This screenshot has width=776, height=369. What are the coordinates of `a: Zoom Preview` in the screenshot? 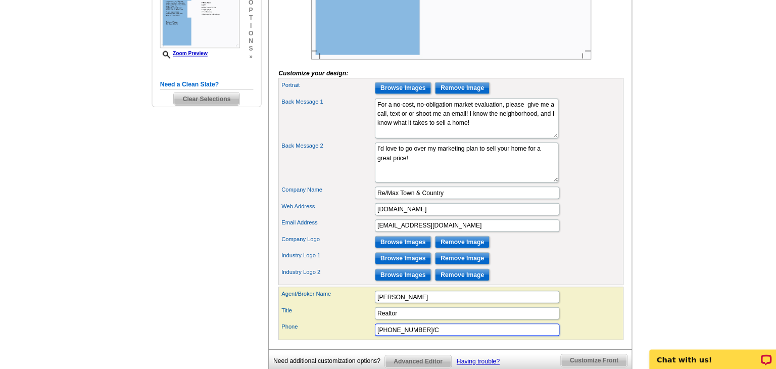 It's located at (182, 57).